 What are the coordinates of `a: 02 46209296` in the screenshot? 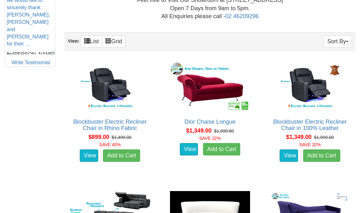 It's located at (242, 16).